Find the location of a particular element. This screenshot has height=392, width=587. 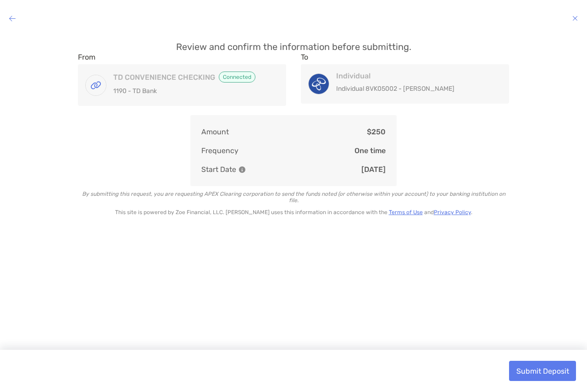

label: From is located at coordinates (86, 57).